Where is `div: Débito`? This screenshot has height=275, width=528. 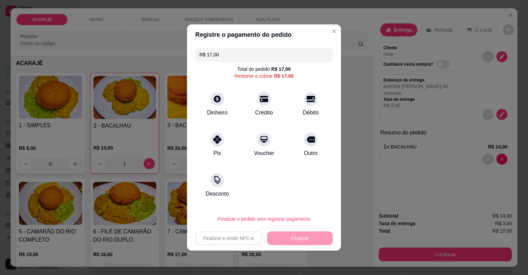 div: Débito is located at coordinates (311, 113).